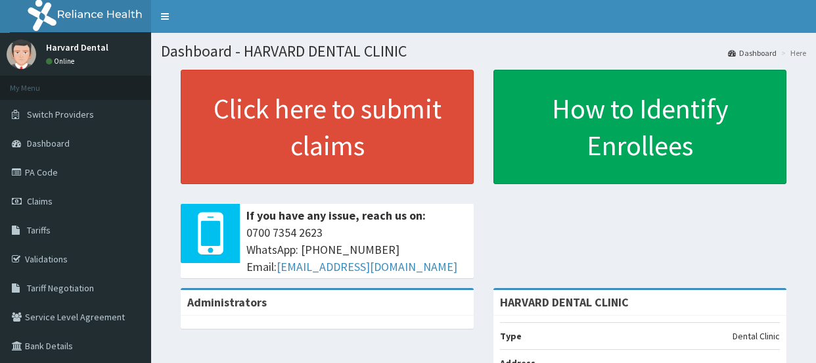 Image resolution: width=816 pixels, height=363 pixels. What do you see at coordinates (483, 51) in the screenshot?
I see `h1: Dashboard - HARVARD DENTAL CLINIC` at bounding box center [483, 51].